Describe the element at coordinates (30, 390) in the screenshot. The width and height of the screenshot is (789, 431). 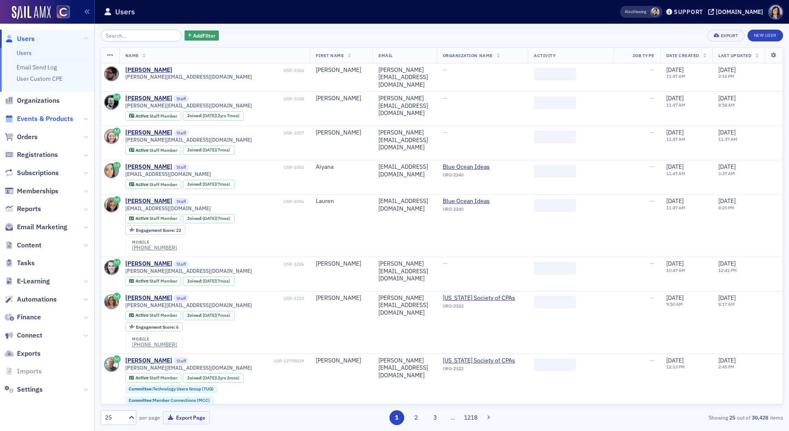
I see `span: Settings` at that location.